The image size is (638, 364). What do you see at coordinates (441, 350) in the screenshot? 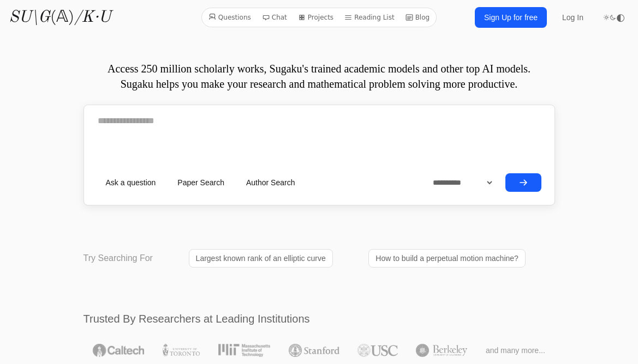
I see `img: UC Berkeley` at bounding box center [441, 350].